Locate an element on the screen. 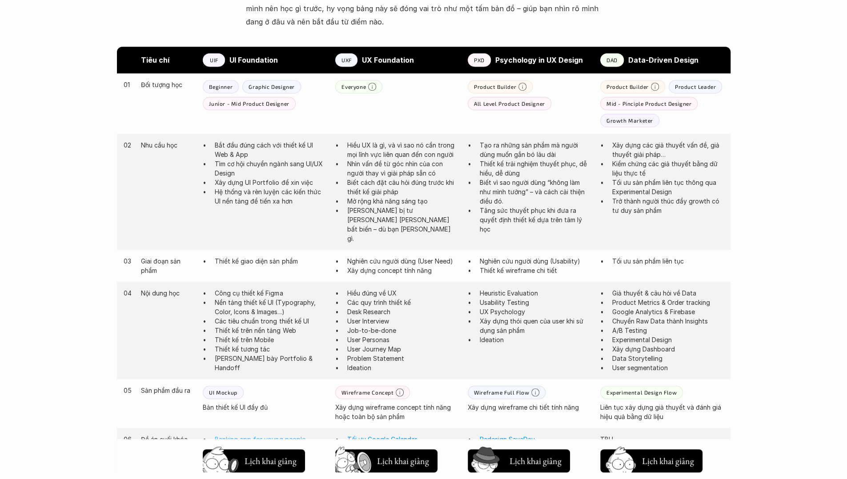 The image size is (847, 479). strong: UI Foundation is located at coordinates (253, 60).